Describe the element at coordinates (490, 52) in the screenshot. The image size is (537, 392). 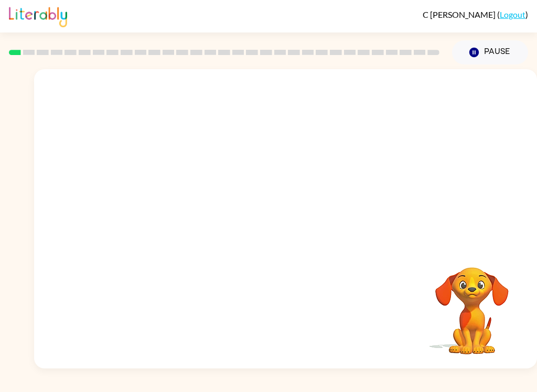
I see `button: Pause` at that location.